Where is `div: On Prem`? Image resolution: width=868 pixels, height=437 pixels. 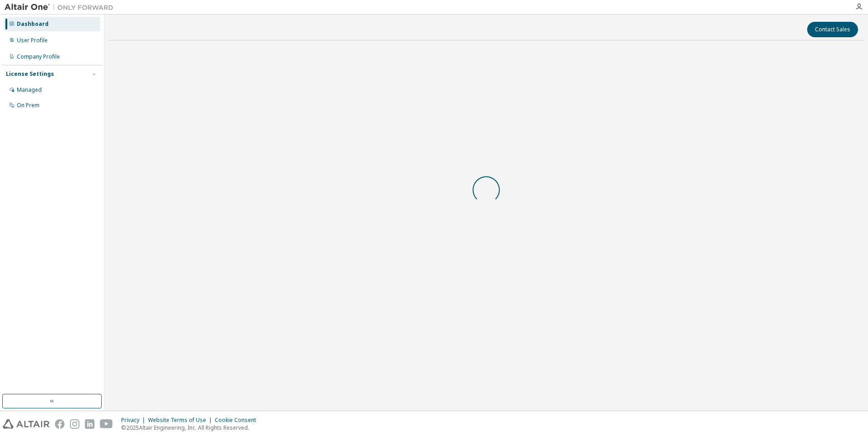
div: On Prem is located at coordinates (28, 106).